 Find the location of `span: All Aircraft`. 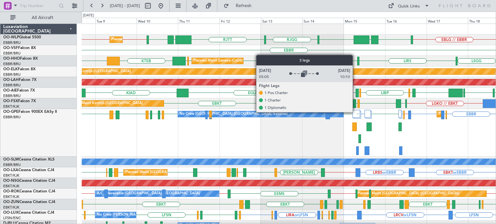

span: All Aircraft is located at coordinates (42, 18).